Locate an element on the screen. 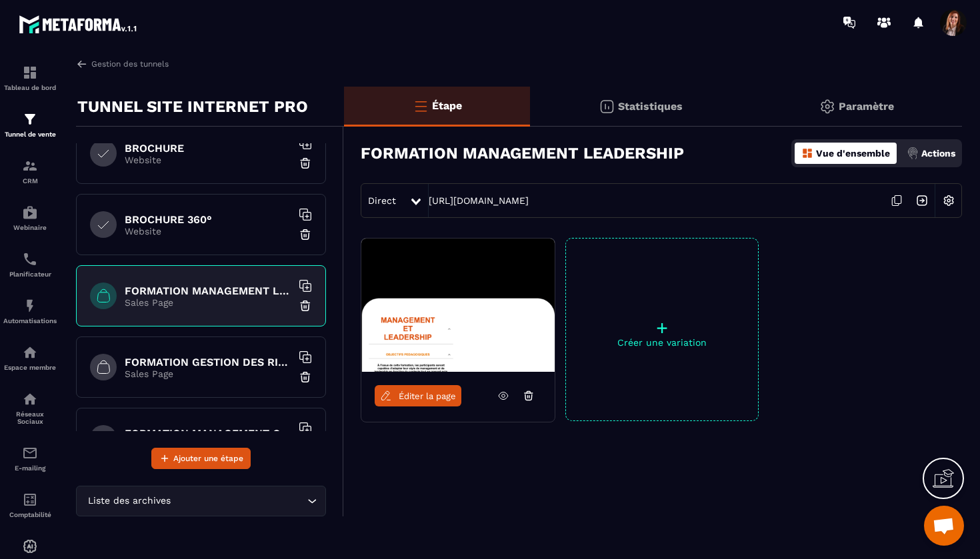 This screenshot has height=559, width=980. a: emailemailE-mailing is located at coordinates (30, 459).